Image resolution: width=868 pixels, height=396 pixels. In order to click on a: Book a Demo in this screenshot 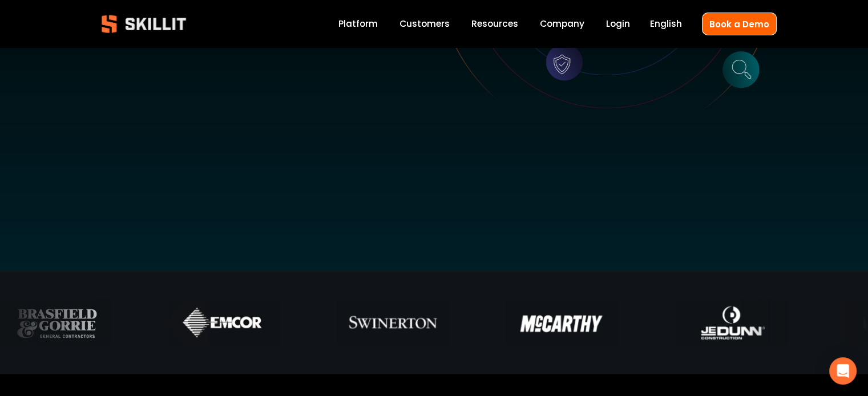, I will do `click(739, 24)`.